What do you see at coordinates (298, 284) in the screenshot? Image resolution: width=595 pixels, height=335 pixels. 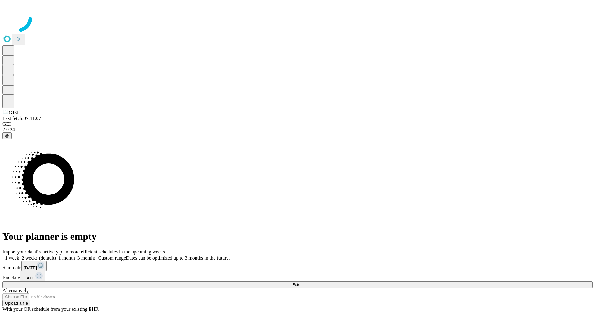 I see `button: Fetch` at bounding box center [298, 284].